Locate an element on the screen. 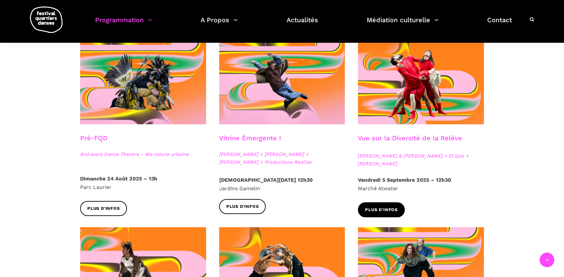 The height and width of the screenshot is (277, 564). h3: Vitrine Émergente I is located at coordinates (250, 142).